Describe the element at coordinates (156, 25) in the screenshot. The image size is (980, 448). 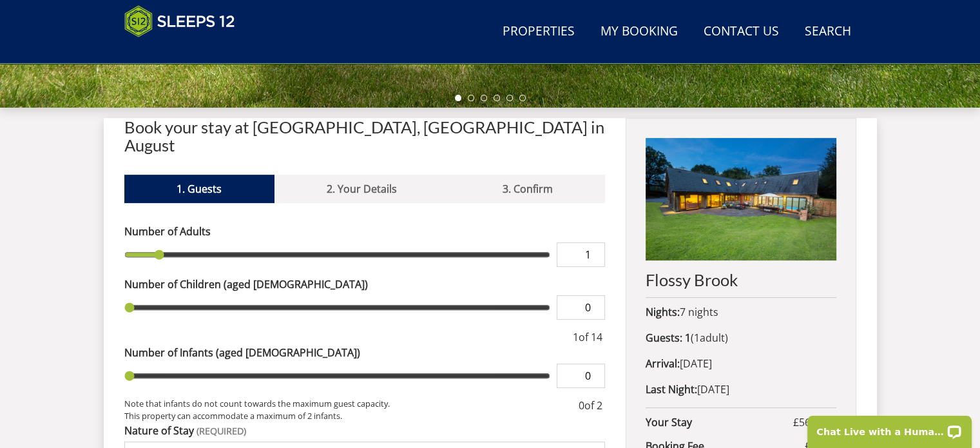
I see `button: Open LiveChat chat widget` at that location.